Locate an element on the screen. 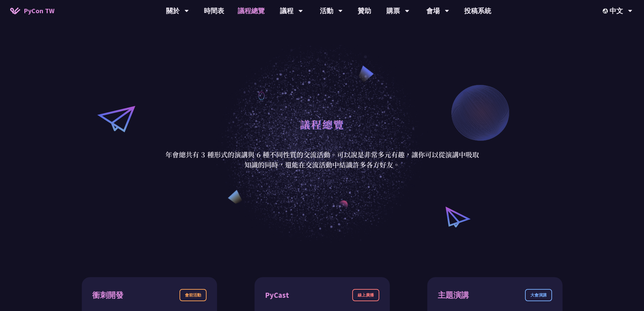 The width and height of the screenshot is (644, 311). img: Locale Icon is located at coordinates (606, 11).